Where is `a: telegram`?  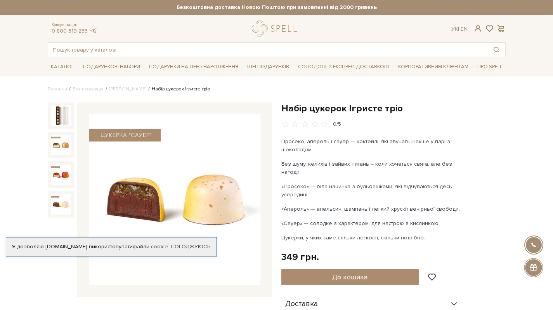
a: telegram is located at coordinates (94, 31).